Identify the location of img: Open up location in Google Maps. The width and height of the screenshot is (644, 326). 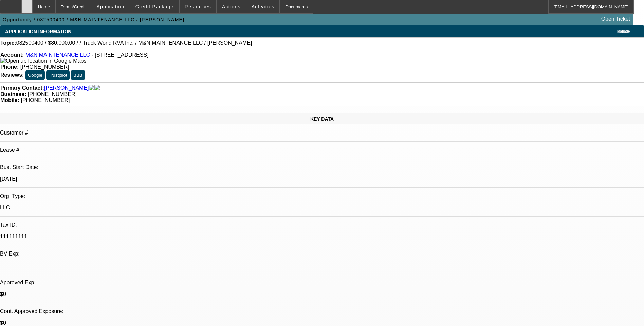
(43, 61).